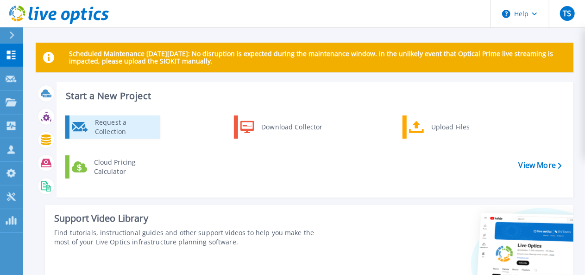 Image resolution: width=585 pixels, height=275 pixels. I want to click on span: TS, so click(567, 13).